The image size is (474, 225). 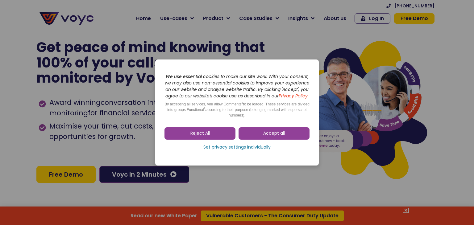 I want to click on span: Reject All, so click(x=200, y=134).